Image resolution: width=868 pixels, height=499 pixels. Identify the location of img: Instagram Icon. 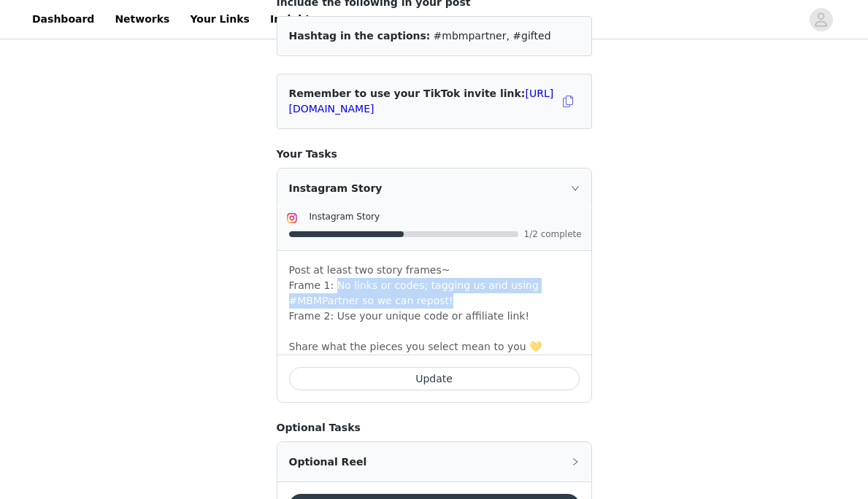
(292, 219).